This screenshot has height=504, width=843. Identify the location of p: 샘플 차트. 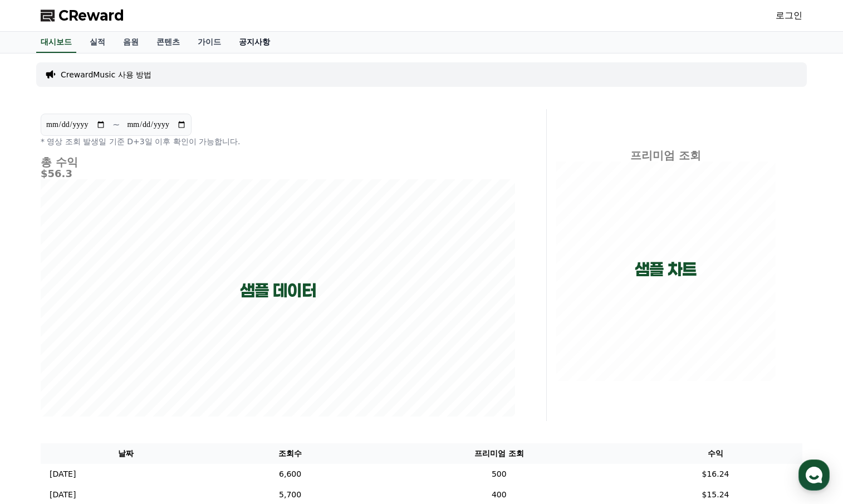
(666, 269).